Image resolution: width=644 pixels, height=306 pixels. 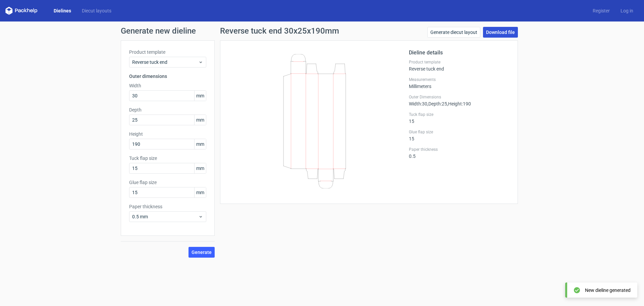 What do you see at coordinates (601, 11) in the screenshot?
I see `a: Register` at bounding box center [601, 11].